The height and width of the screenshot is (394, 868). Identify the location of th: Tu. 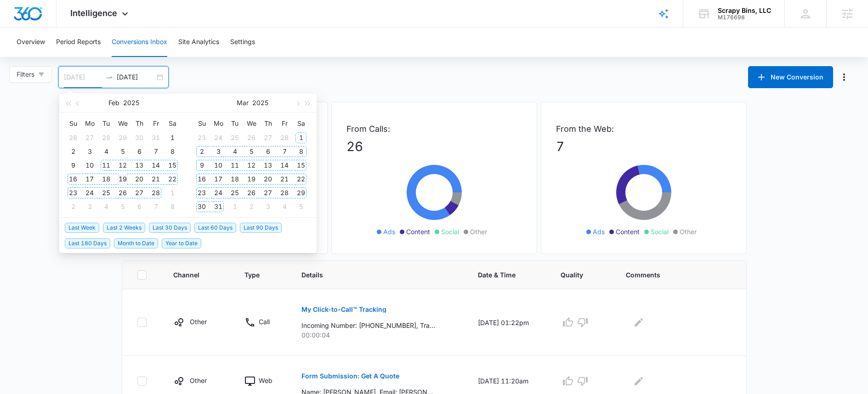
(106, 124).